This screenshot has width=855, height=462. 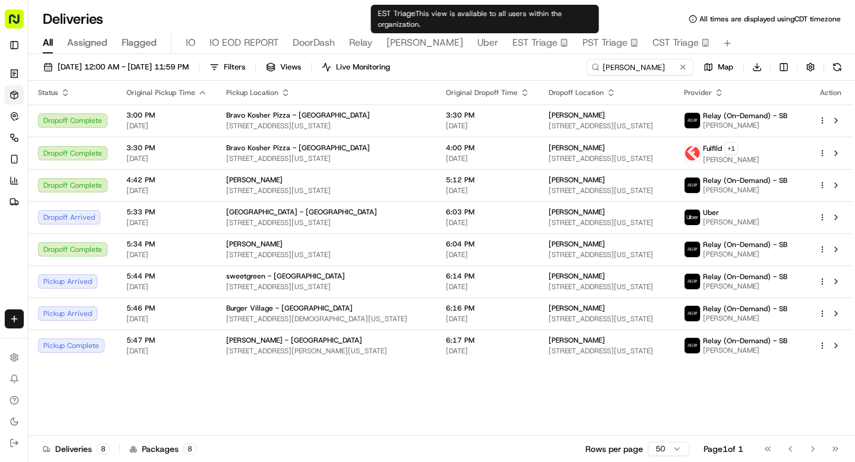 I want to click on span: 5:46 PM, so click(x=167, y=308).